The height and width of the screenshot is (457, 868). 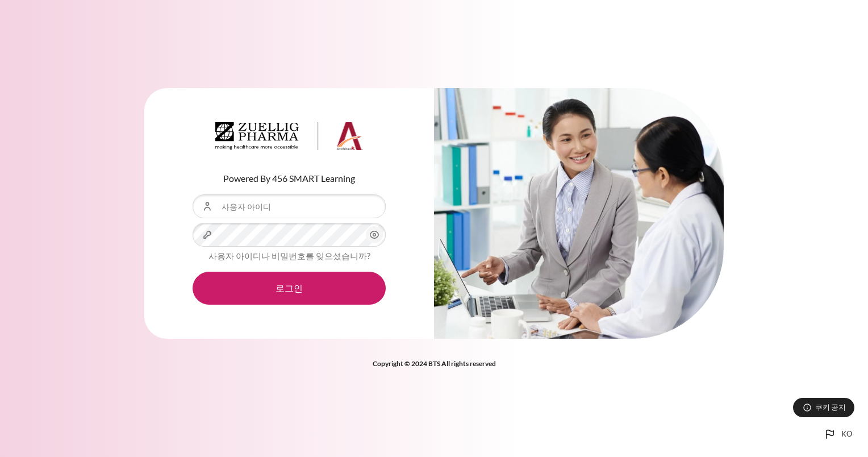 I want to click on span: ko, so click(x=846, y=434).